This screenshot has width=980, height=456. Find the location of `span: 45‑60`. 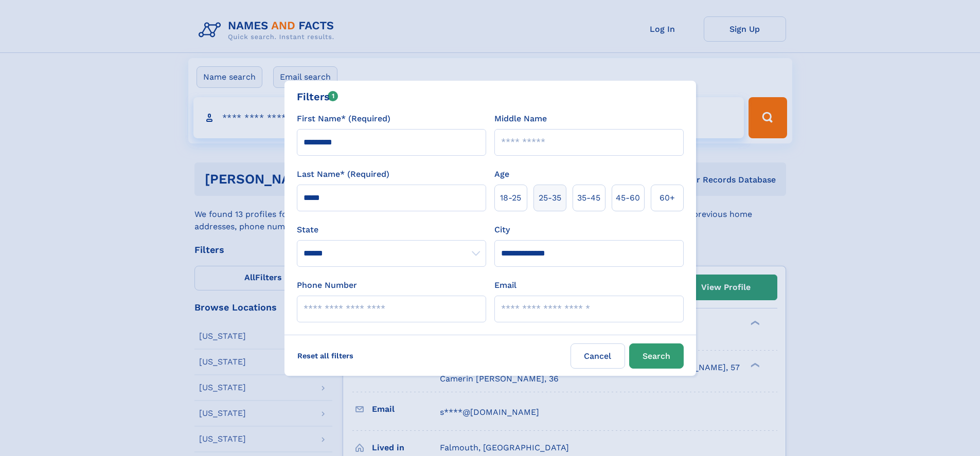

span: 45‑60 is located at coordinates (628, 198).